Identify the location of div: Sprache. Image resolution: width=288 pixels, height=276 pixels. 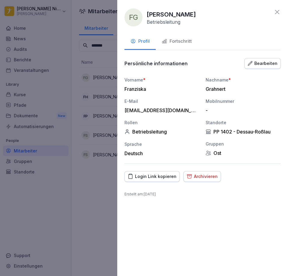
(162, 144).